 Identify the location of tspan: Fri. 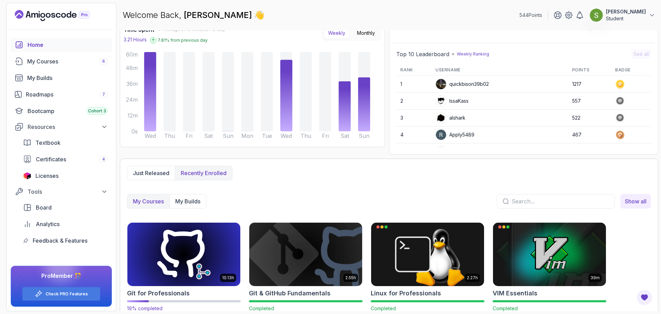
(189, 136).